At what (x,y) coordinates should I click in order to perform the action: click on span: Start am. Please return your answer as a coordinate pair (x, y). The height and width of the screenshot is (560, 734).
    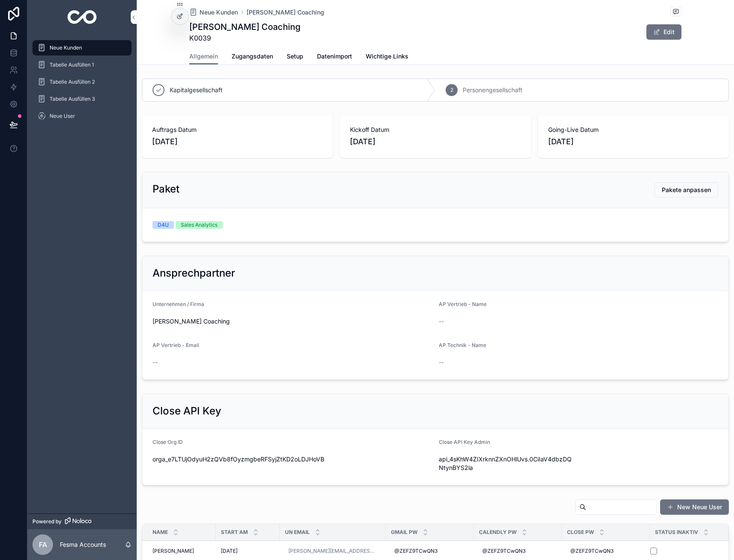
    Looking at the image, I should click on (234, 532).